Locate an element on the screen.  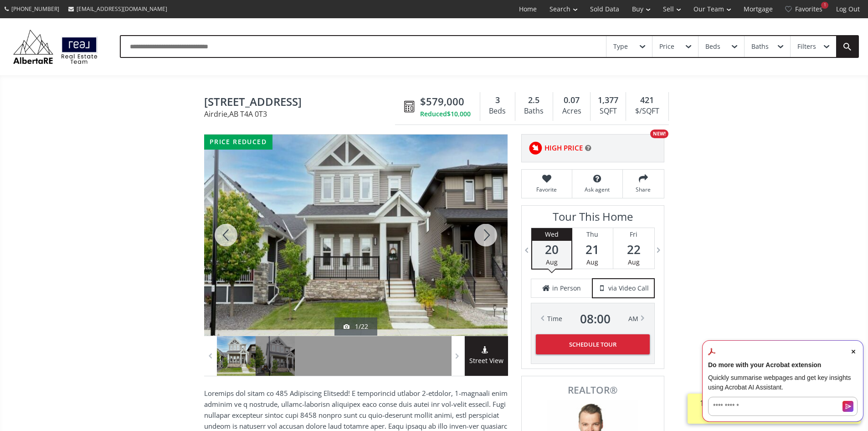
span: $10,000 is located at coordinates (459, 114).